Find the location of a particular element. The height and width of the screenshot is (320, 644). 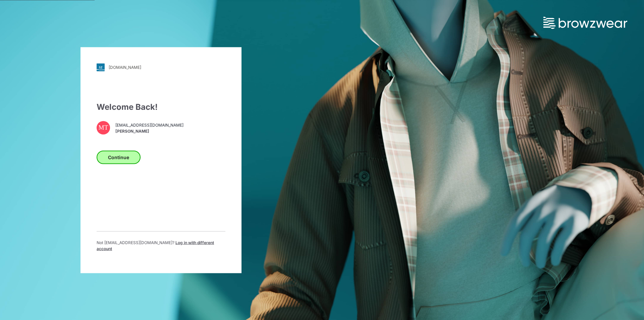

div: Welcome Back! is located at coordinates (161, 107).